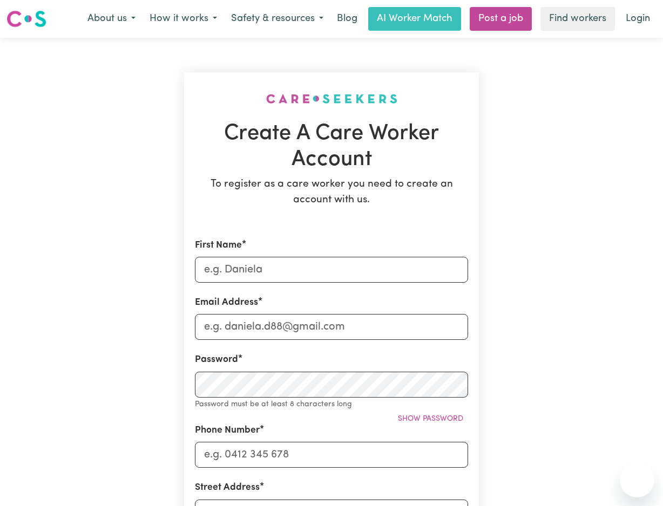 This screenshot has height=506, width=663. I want to click on a: AI Worker Match, so click(414, 19).